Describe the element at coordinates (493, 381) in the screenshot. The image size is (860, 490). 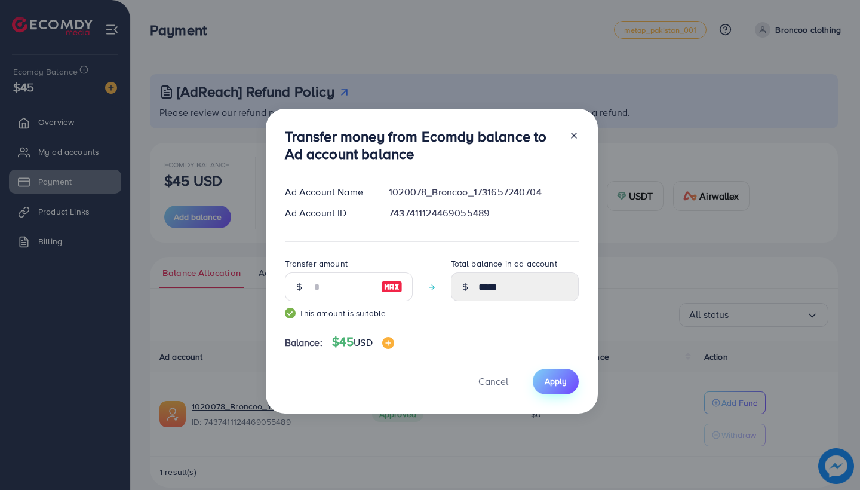
I see `button: Cancel` at that location.